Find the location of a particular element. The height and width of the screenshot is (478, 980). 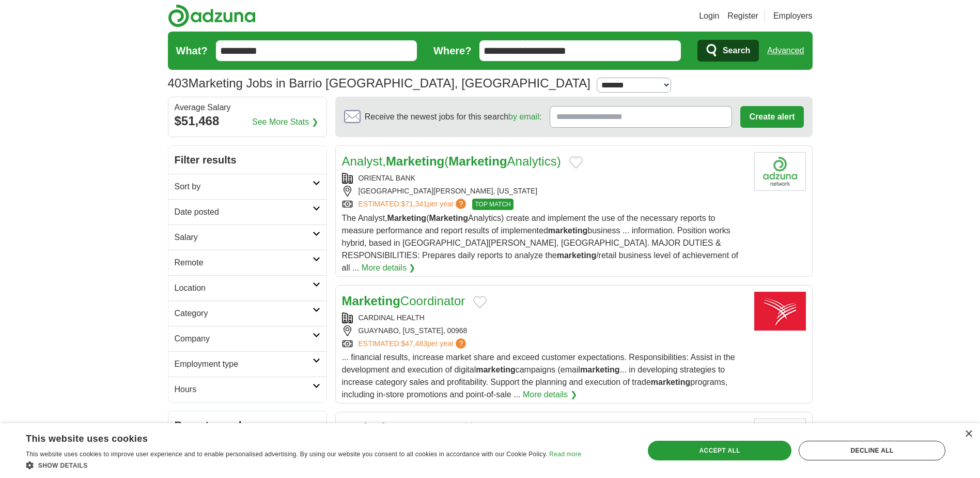

h2: Remote is located at coordinates (244, 262).